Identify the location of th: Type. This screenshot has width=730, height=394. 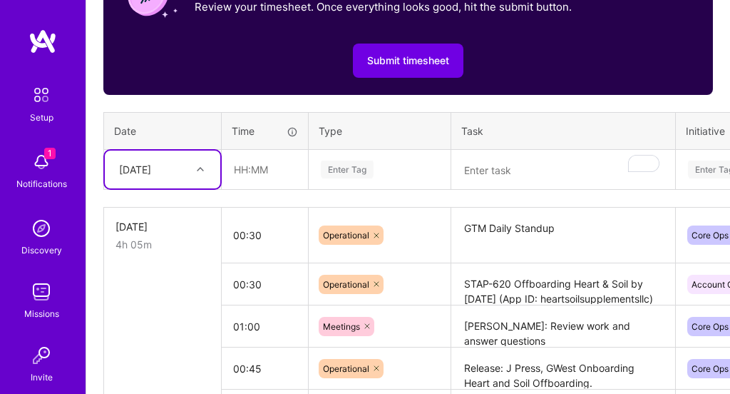
(380, 131).